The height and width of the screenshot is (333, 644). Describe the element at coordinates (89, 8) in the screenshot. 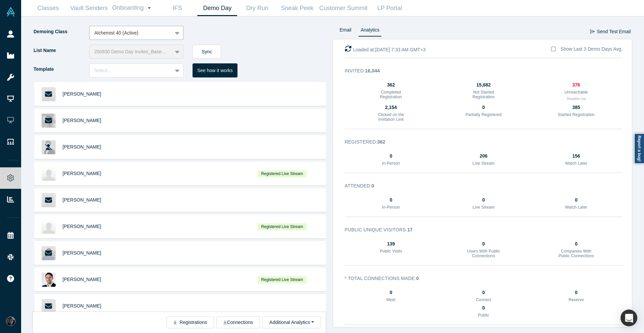

I see `a: Vault Senders` at that location.